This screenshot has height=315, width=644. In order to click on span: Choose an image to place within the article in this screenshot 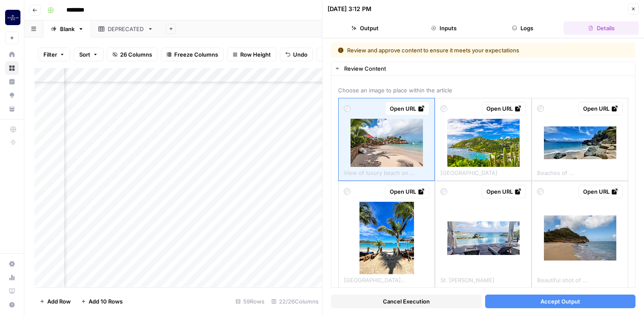, I will do `click(483, 91)`.